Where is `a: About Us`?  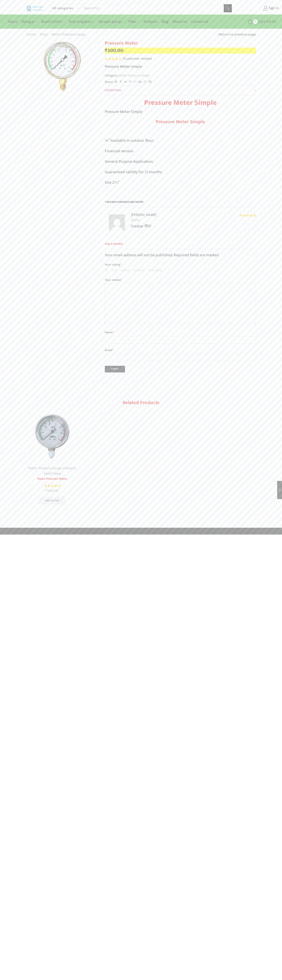
a: About Us is located at coordinates (180, 21).